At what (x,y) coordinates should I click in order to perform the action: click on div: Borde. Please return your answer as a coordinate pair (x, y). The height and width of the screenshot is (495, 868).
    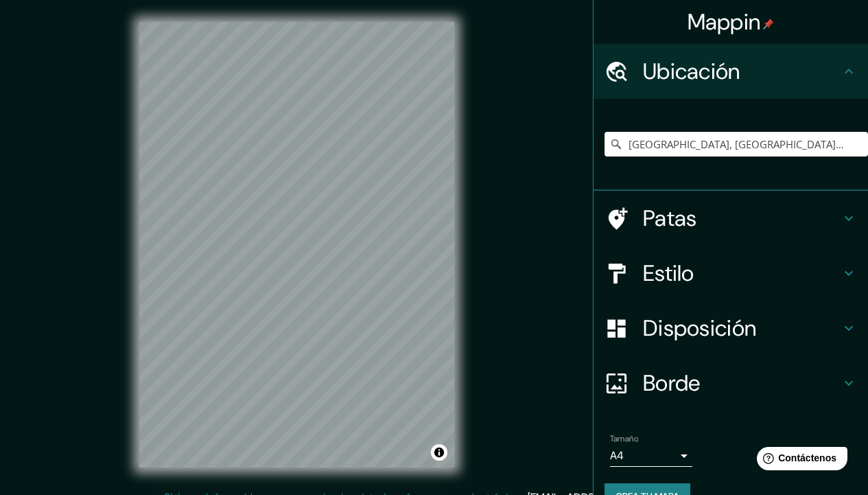
    Looking at the image, I should click on (731, 382).